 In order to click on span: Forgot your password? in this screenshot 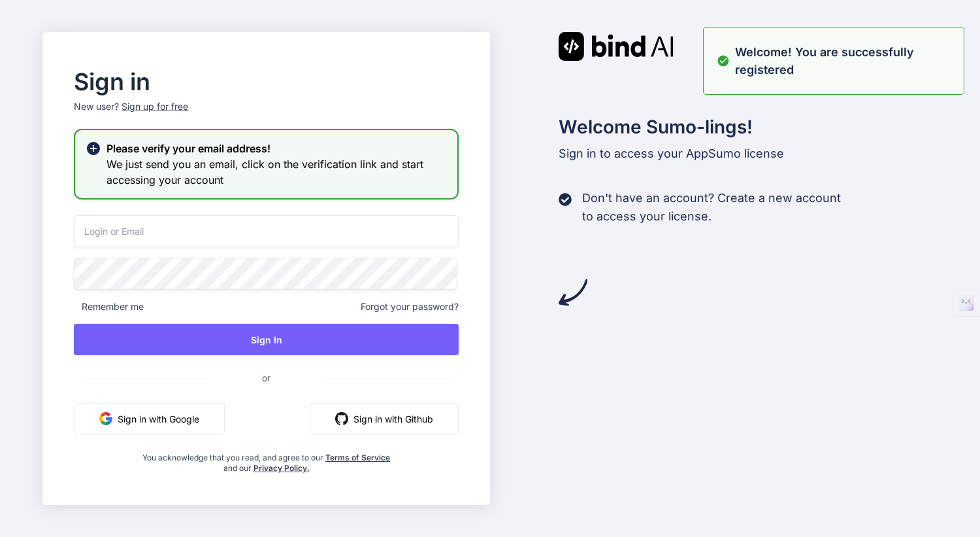, I will do `click(409, 307)`.